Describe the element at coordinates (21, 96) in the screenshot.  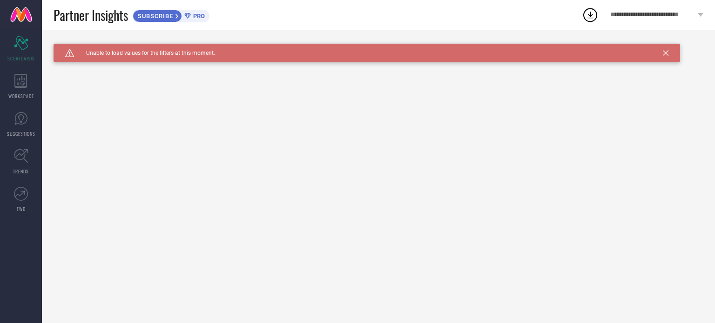
I see `span: WORKSPACE` at that location.